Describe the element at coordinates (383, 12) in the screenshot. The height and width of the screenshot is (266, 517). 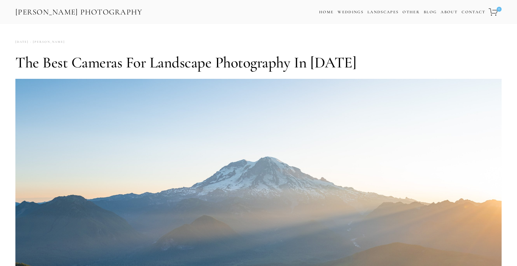
I see `a: Landscapes` at that location.